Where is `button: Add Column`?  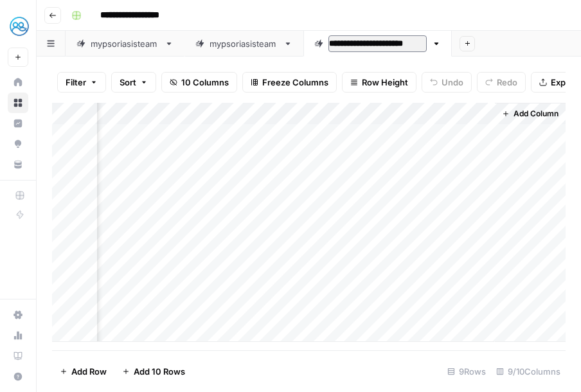 button: Add Column is located at coordinates (530, 114).